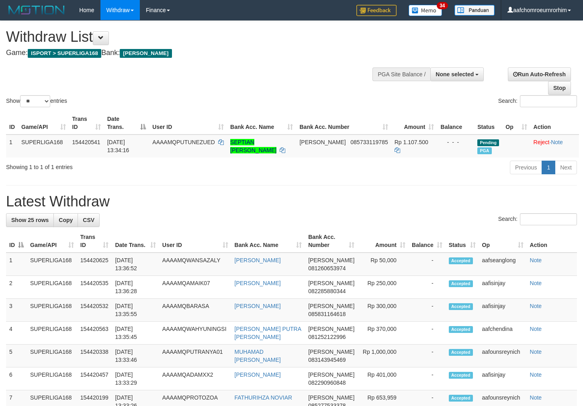  I want to click on span: Copy 085831164618 to clipboard, so click(327, 314).